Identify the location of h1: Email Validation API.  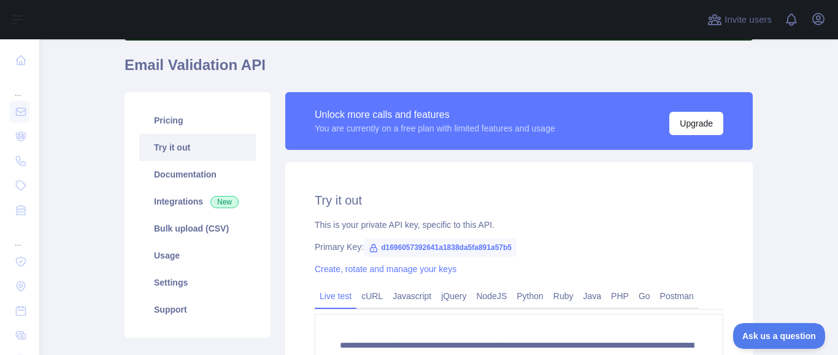
(439, 70).